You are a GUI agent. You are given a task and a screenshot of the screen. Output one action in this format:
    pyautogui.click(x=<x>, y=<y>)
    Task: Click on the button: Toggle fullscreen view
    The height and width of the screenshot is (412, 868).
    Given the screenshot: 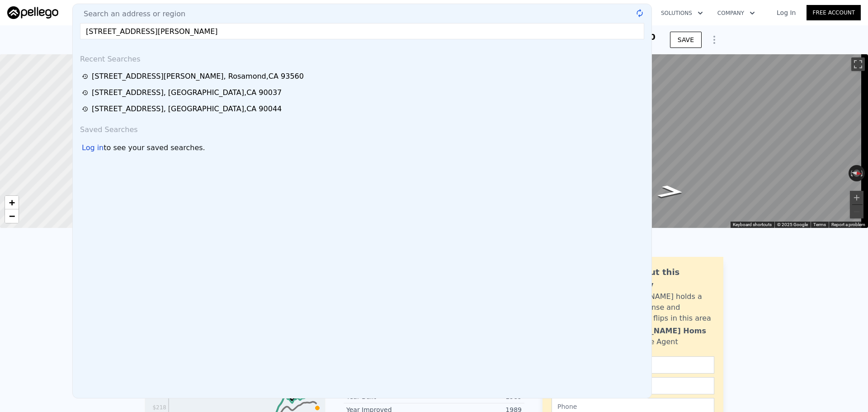 What is the action you would take?
    pyautogui.click(x=858, y=64)
    